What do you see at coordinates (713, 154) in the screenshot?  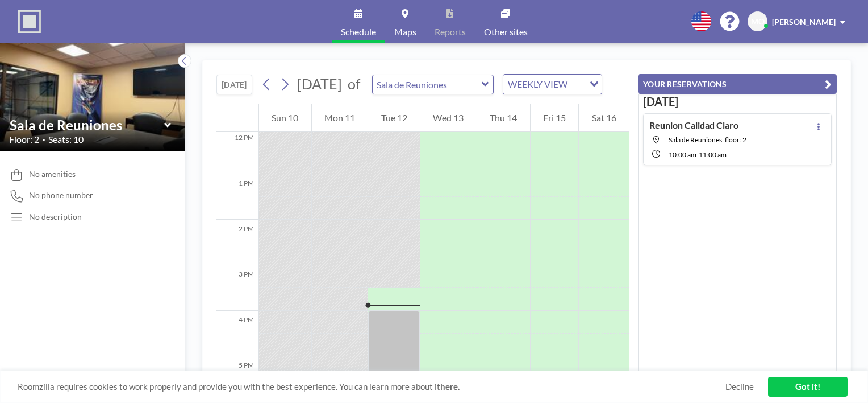 I see `span: 11:00 AM` at bounding box center [713, 154].